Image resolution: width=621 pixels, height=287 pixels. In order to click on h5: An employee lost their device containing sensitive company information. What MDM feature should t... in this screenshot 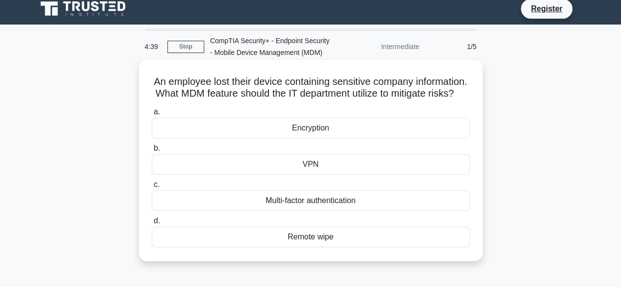, I will do `click(311, 88)`.